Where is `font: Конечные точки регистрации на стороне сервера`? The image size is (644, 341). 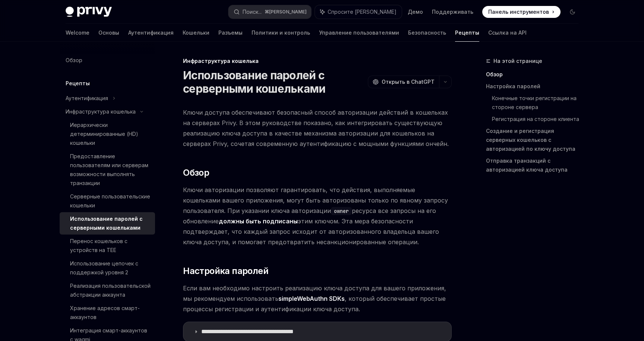 font: Конечные точки регистрации на стороне сервера is located at coordinates (534, 103).